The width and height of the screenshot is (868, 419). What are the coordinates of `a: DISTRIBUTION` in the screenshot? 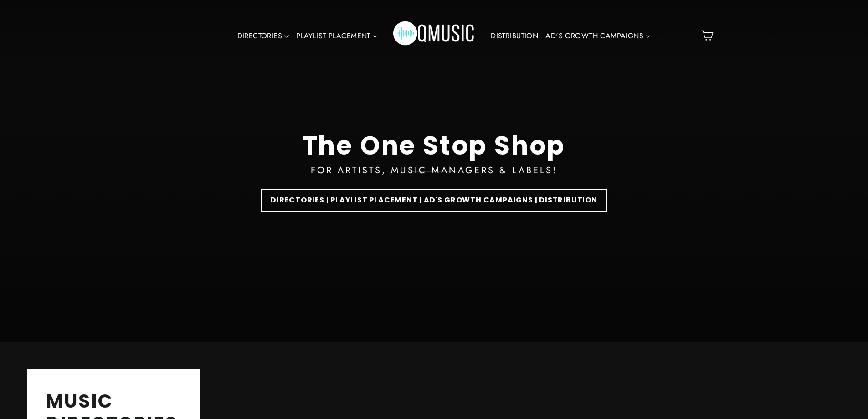 It's located at (515, 36).